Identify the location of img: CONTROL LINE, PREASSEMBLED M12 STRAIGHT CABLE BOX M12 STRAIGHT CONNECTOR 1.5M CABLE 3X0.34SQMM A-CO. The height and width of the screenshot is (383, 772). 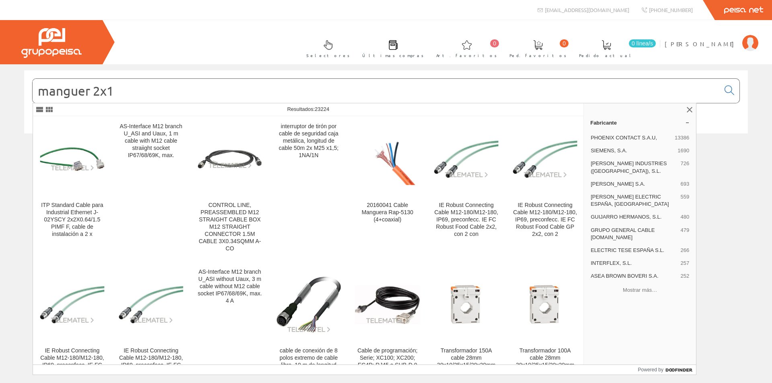
(229, 159).